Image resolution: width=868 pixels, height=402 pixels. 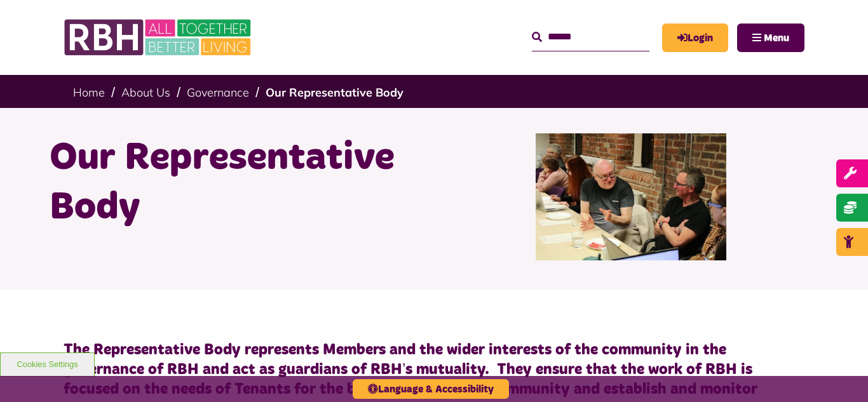 What do you see at coordinates (218, 92) in the screenshot?
I see `a: Governance` at bounding box center [218, 92].